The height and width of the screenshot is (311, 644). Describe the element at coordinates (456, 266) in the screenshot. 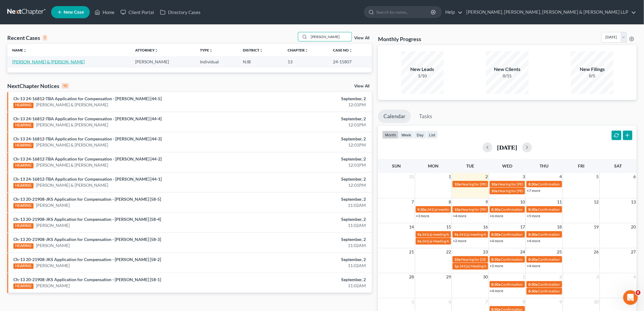

I see `span: 1p` at that location.